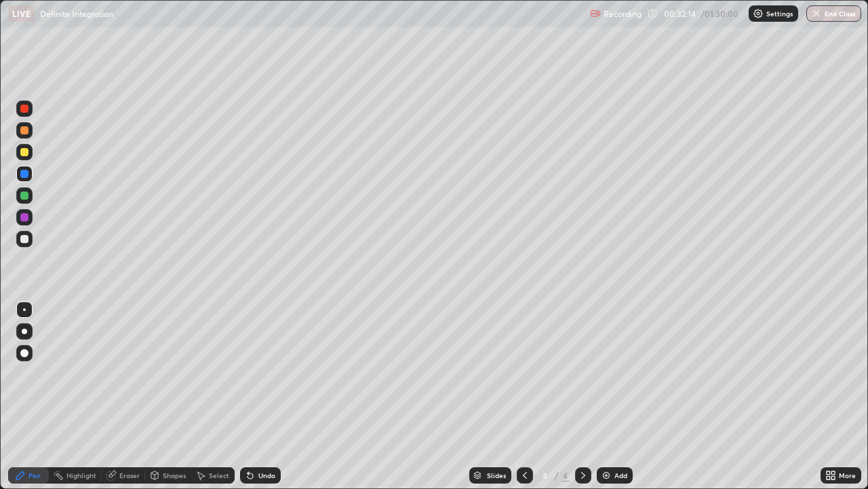 This screenshot has width=868, height=489. What do you see at coordinates (174, 476) in the screenshot?
I see `div: Shapes` at bounding box center [174, 476].